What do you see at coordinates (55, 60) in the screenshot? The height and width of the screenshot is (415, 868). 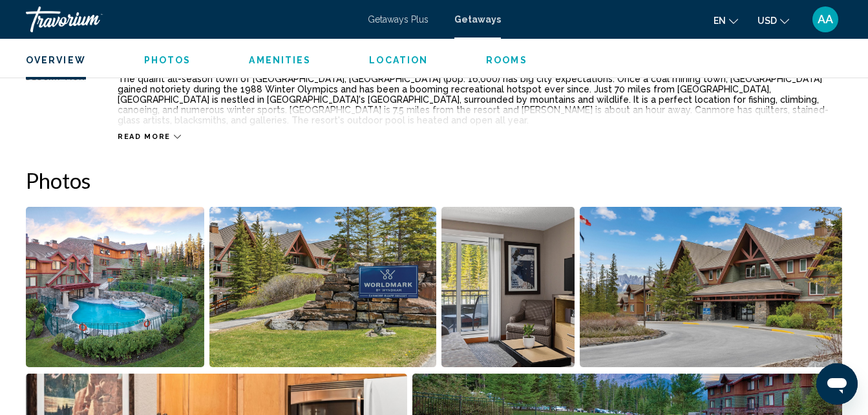 I see `span: Overview` at bounding box center [55, 60].